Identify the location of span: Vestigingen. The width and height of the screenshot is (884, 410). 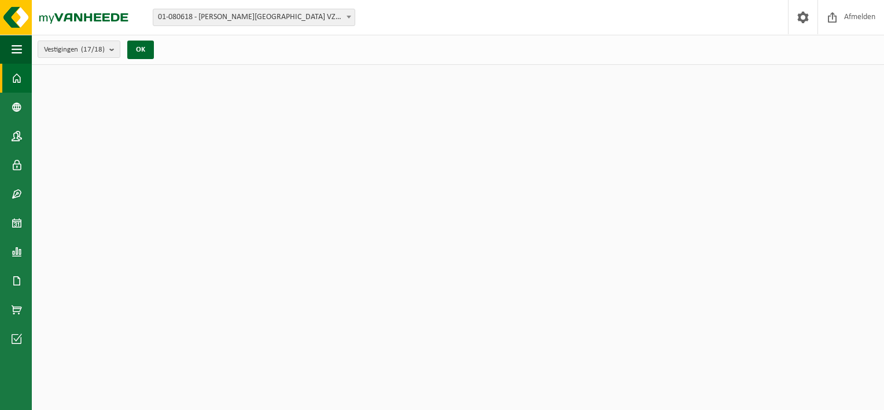
(74, 50).